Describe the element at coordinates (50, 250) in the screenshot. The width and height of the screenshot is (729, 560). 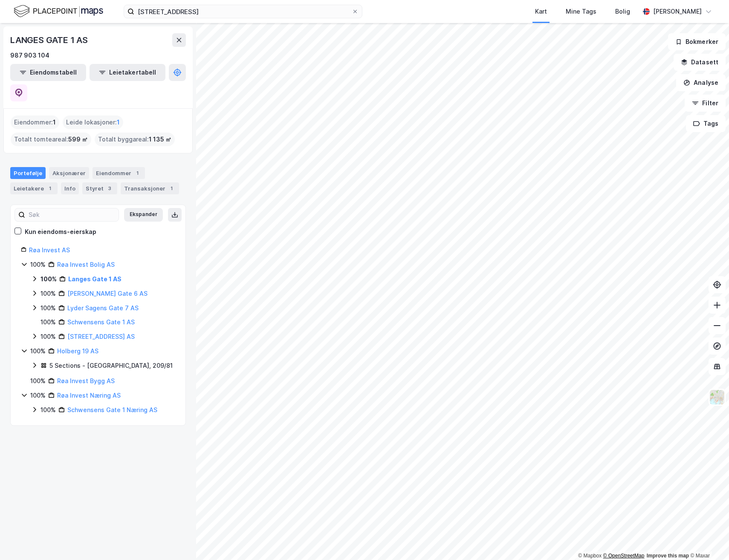
I see `a: Røa Invest AS` at that location.